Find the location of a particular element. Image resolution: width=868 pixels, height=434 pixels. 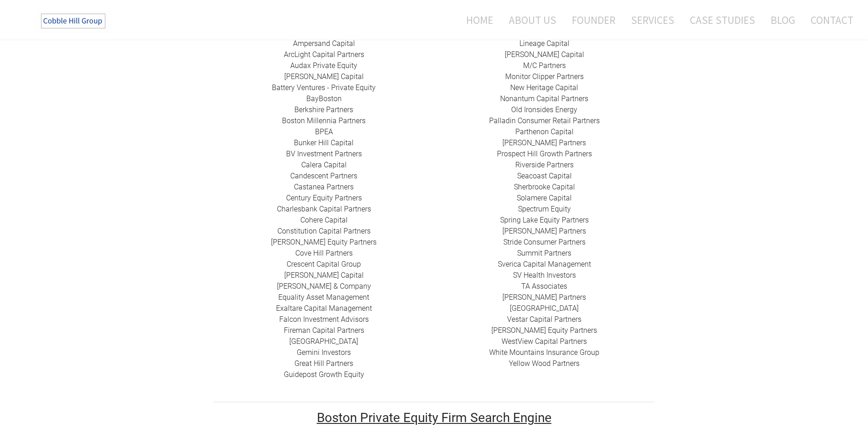

a: Spectrum Equity is located at coordinates (545, 209).